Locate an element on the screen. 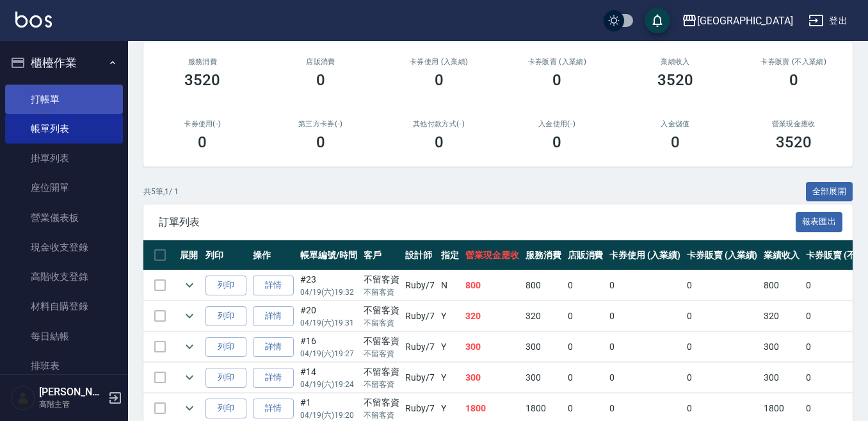 This screenshot has height=421, width=868. h2: 入金使用(-) is located at coordinates (557, 124).